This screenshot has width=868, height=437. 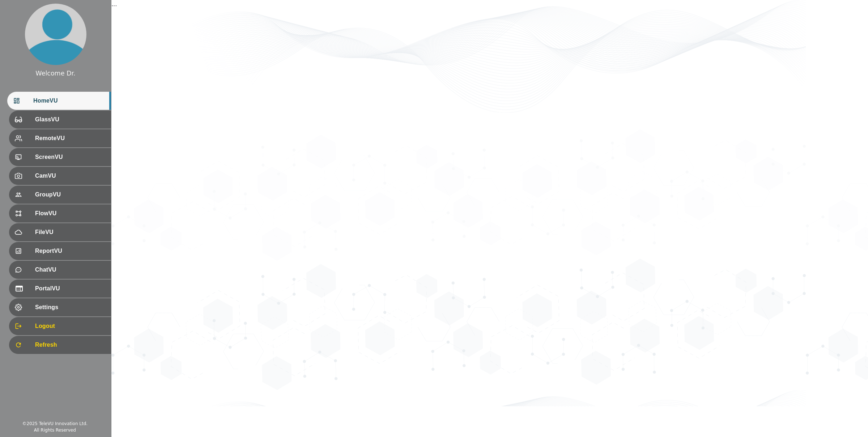 I want to click on span: PortalVU, so click(x=70, y=289).